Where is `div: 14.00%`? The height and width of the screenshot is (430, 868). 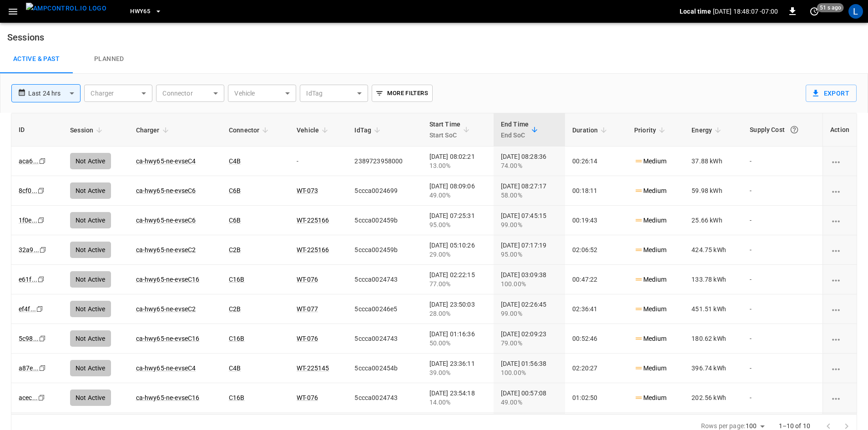
div: 14.00% is located at coordinates (458, 402).